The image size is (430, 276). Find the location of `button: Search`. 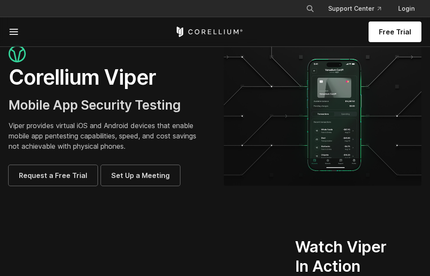

button: Search is located at coordinates (310, 9).